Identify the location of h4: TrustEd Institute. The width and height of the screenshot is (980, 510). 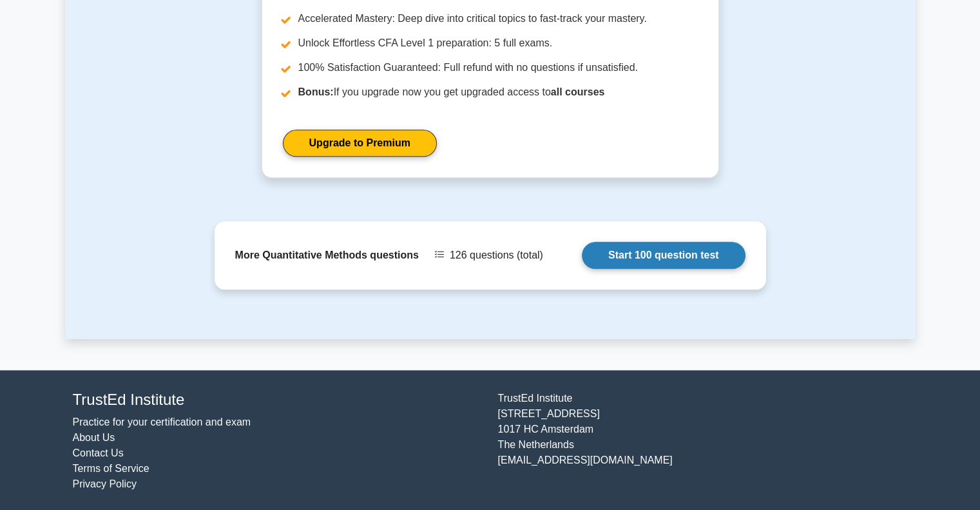
(278, 400).